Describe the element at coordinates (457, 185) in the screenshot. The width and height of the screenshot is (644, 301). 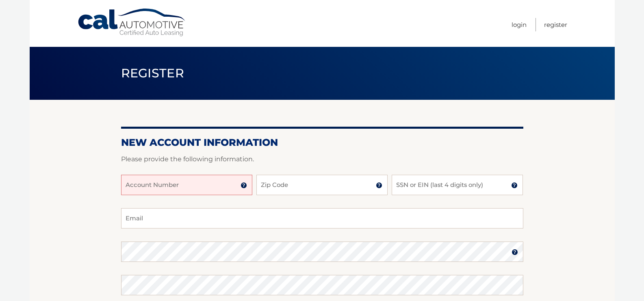
I see `input: SSN or EIN (last 4 digits only)` at that location.